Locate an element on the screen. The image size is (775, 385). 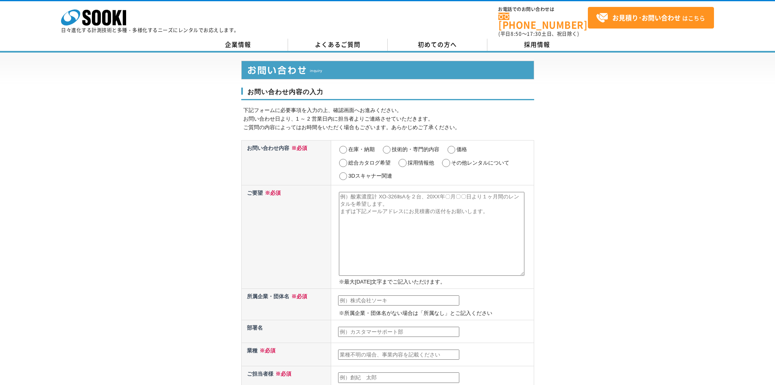
p: 日々進化する計測技術と多種・多様化するニーズにレンタルでお応えします。 is located at coordinates (150, 30).